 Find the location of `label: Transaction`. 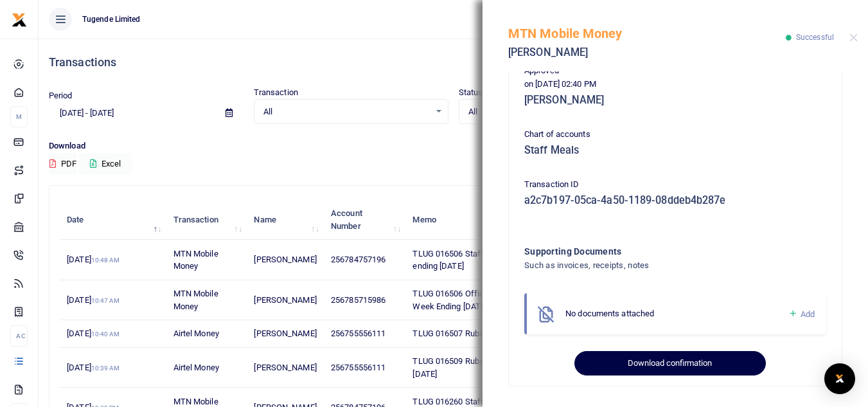

label: Transaction is located at coordinates (276, 93).